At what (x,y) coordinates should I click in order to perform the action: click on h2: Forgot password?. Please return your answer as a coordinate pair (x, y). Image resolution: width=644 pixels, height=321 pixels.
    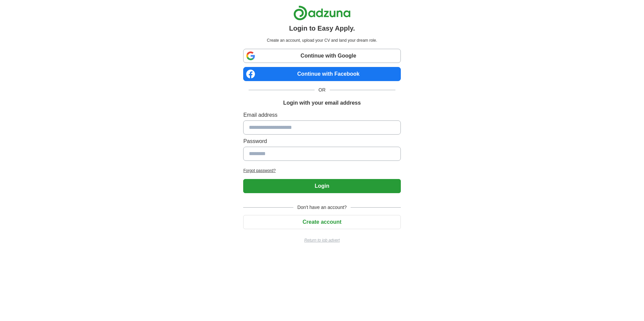
    Looking at the image, I should click on (321, 171).